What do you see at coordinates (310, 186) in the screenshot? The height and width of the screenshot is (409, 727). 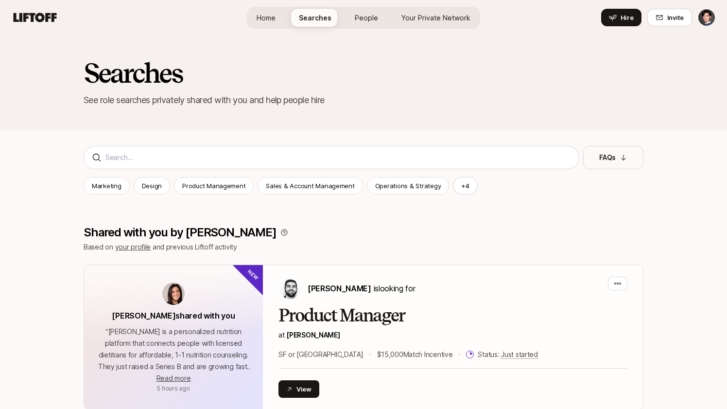 I see `div: Sales & Account Management` at bounding box center [310, 186].